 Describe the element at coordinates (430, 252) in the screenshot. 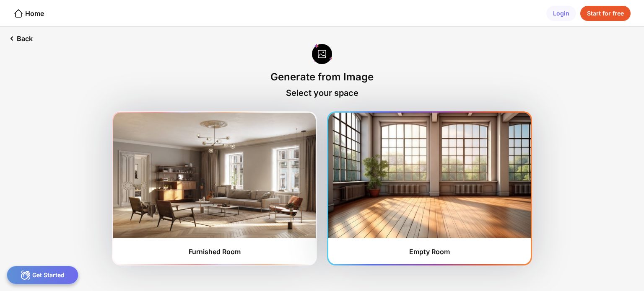

I see `div: Empty Room` at that location.